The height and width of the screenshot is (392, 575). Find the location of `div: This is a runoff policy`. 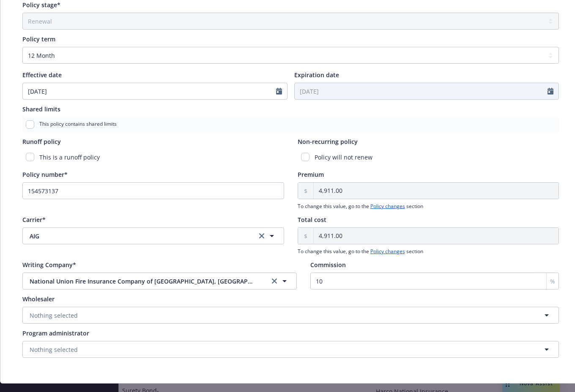

div: This is a runoff policy is located at coordinates (153, 157).